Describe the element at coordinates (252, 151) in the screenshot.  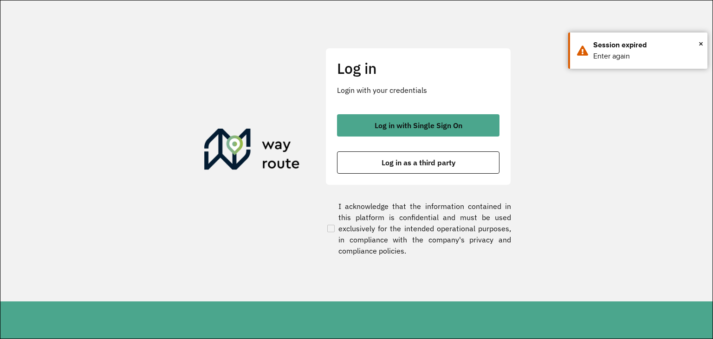
I see `img: Roteirizador AmbevTech` at that location.